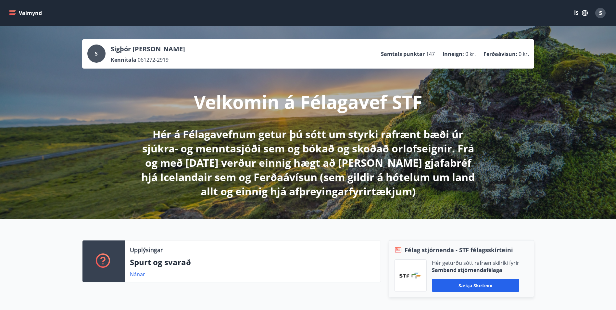  What do you see at coordinates (252, 262) in the screenshot?
I see `p: Spurt og svarað` at bounding box center [252, 262].